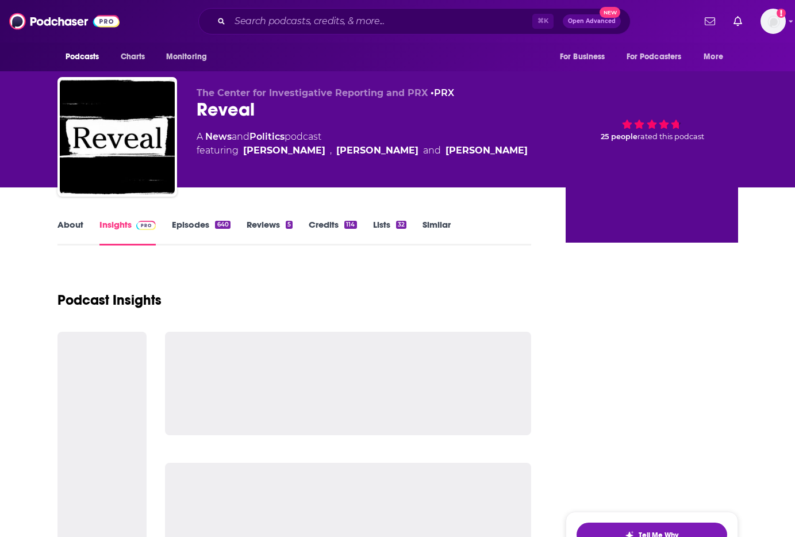  I want to click on span: New, so click(610, 12).